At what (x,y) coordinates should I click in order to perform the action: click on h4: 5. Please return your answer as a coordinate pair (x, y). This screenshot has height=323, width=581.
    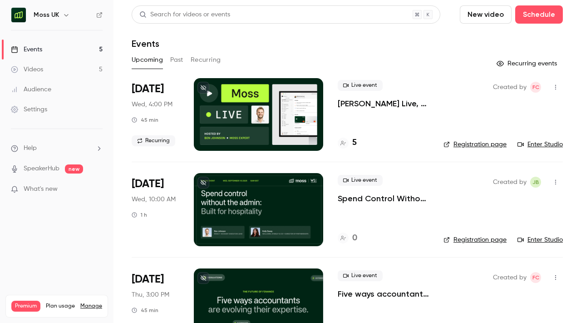
    Looking at the image, I should click on (355, 143).